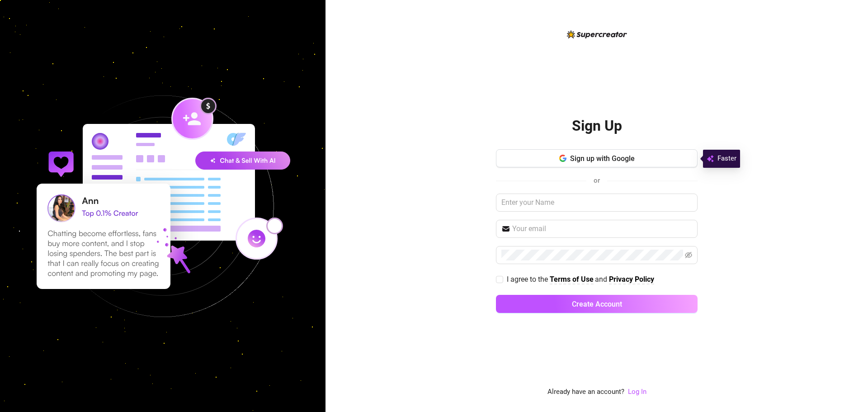 Image resolution: width=868 pixels, height=412 pixels. I want to click on span: Create Account, so click(597, 304).